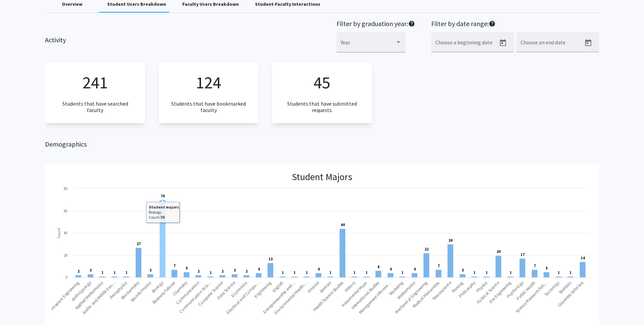 The width and height of the screenshot is (644, 325). I want to click on text: Medical Humanities, so click(426, 294).